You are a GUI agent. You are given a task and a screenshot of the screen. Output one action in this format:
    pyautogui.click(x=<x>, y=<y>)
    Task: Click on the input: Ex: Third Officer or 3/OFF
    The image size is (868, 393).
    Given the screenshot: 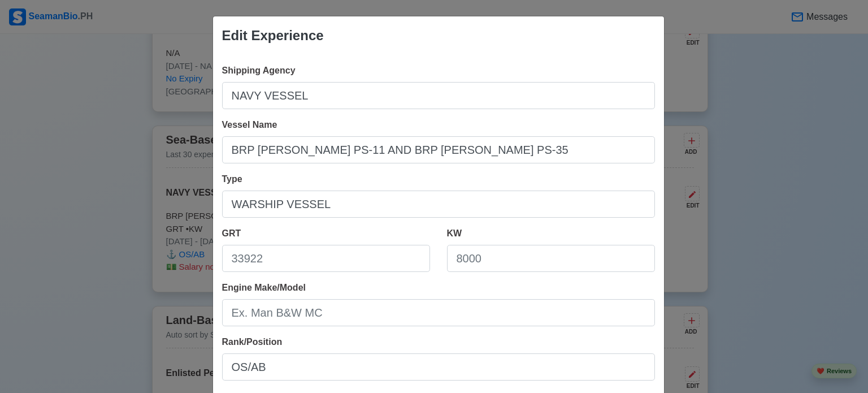 What is the action you would take?
    pyautogui.click(x=438, y=367)
    